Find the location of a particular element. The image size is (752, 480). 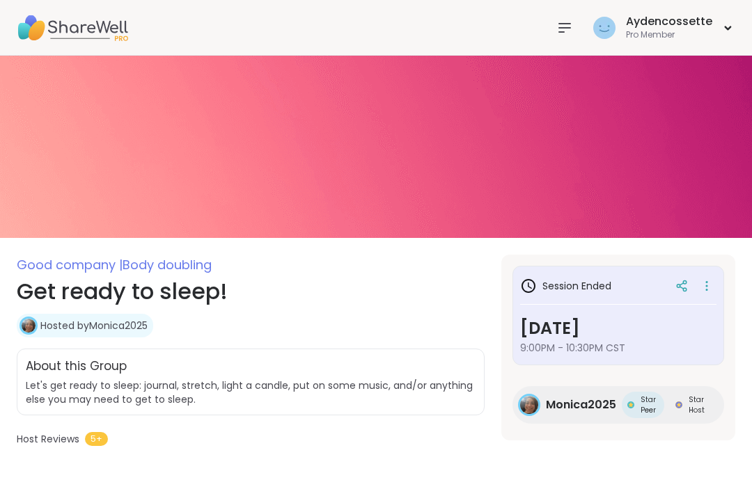

span: Monica2025 is located at coordinates (580, 405).